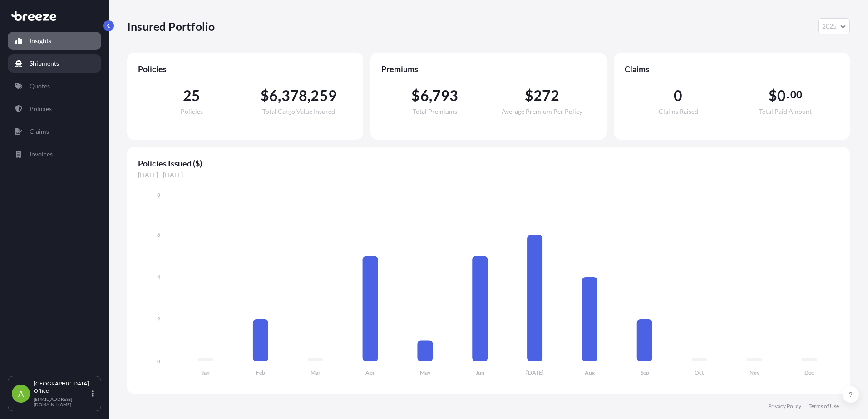  Describe the element at coordinates (171, 26) in the screenshot. I see `p: Insured Portfolio` at that location.